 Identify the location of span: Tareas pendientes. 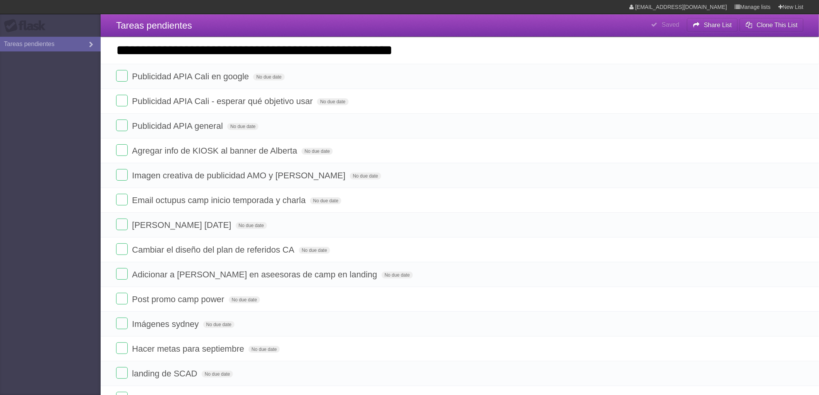
(154, 25).